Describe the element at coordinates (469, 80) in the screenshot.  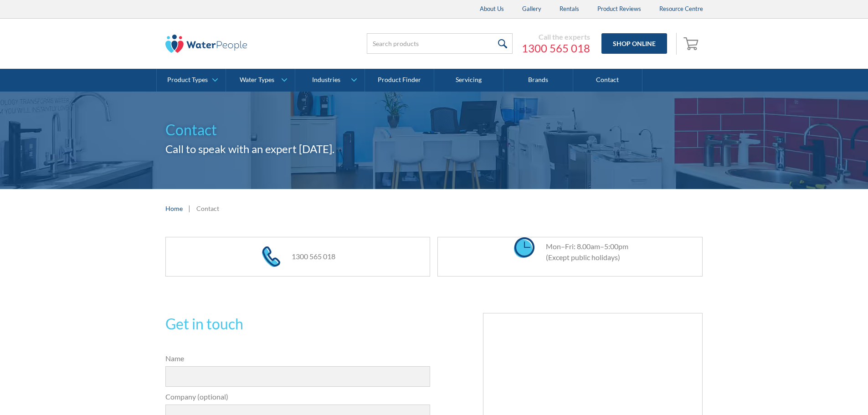
I see `a: Servicing` at that location.